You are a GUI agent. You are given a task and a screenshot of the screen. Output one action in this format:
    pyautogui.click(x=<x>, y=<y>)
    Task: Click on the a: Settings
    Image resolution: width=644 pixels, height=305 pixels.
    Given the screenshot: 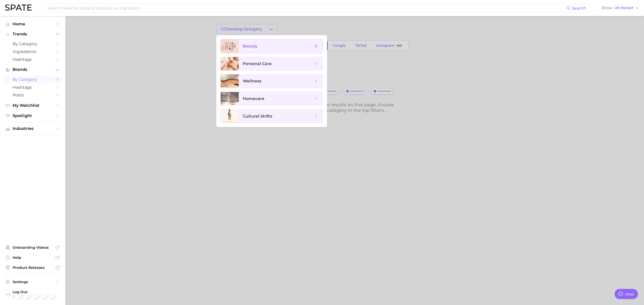 What is the action you would take?
    pyautogui.click(x=33, y=282)
    